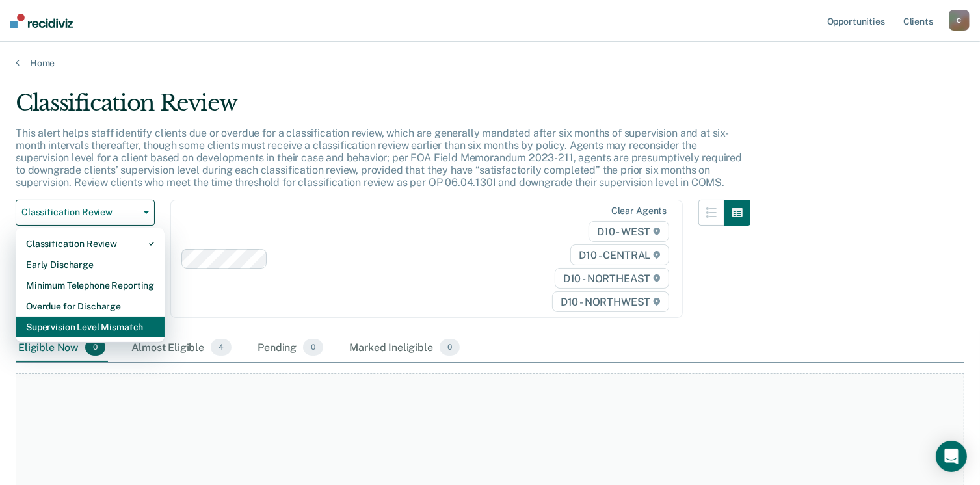 This screenshot has width=980, height=485. What do you see at coordinates (182, 348) in the screenshot?
I see `div: Almost Eligible4` at bounding box center [182, 348].